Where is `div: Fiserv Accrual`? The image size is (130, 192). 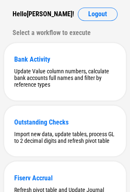 div: Fiserv Accrual is located at coordinates (65, 178).